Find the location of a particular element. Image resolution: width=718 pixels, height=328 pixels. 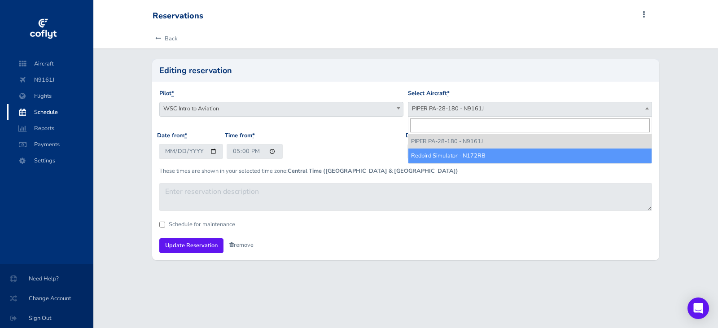

a: Back is located at coordinates (165, 39).